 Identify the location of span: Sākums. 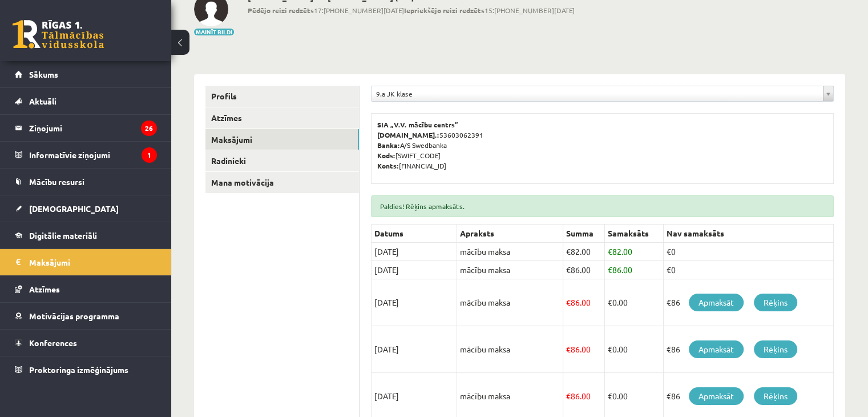
(44, 74).